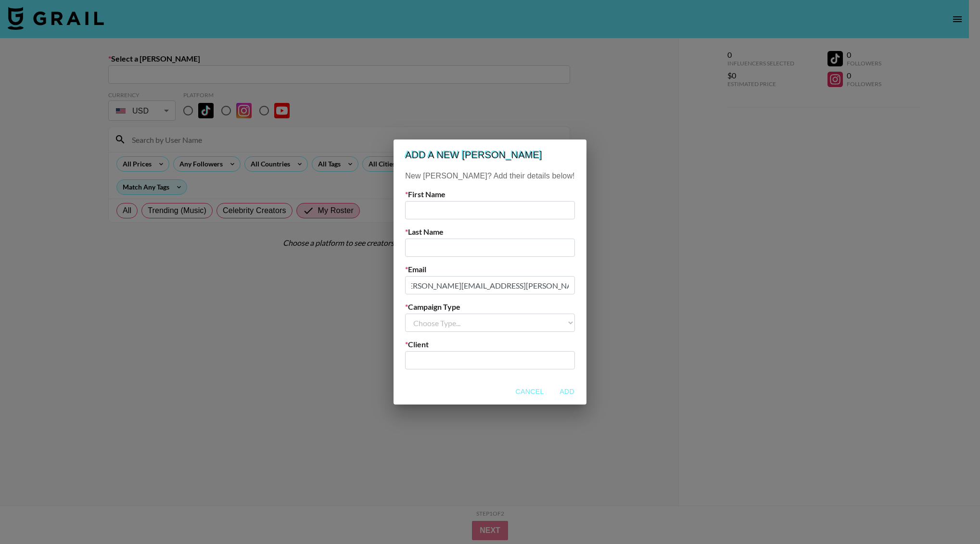 This screenshot has width=980, height=544. Describe the element at coordinates (490, 307) in the screenshot. I see `label: Campaign Type` at that location.